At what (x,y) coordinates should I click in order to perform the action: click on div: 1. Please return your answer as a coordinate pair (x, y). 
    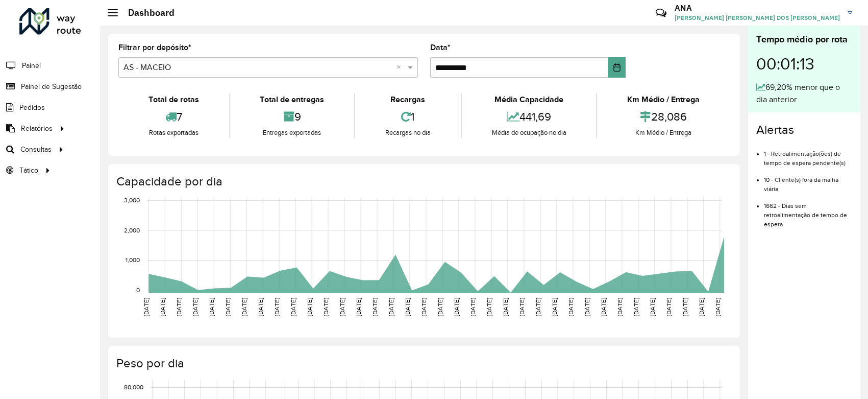
    Looking at the image, I should click on (408, 116).